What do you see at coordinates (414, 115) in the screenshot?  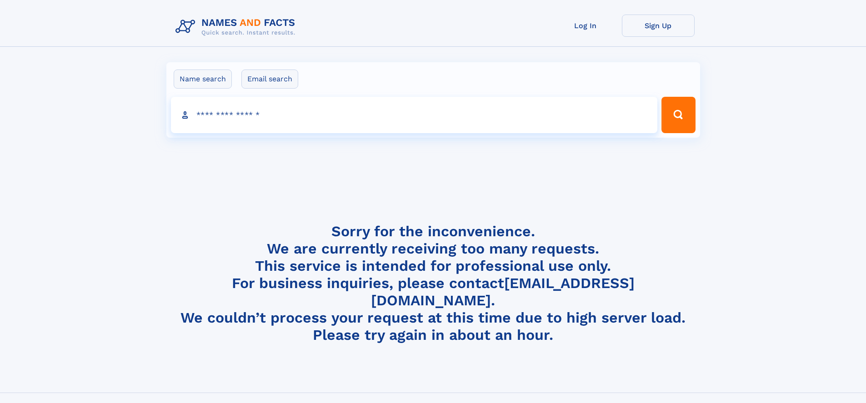 I see `input: search input` at bounding box center [414, 115].